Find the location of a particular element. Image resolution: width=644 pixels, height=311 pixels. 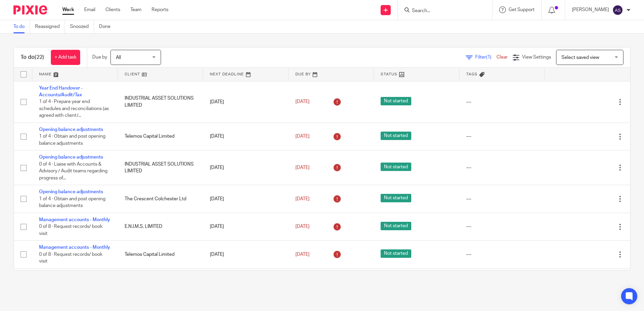

img: svg%3E is located at coordinates (617, 10).